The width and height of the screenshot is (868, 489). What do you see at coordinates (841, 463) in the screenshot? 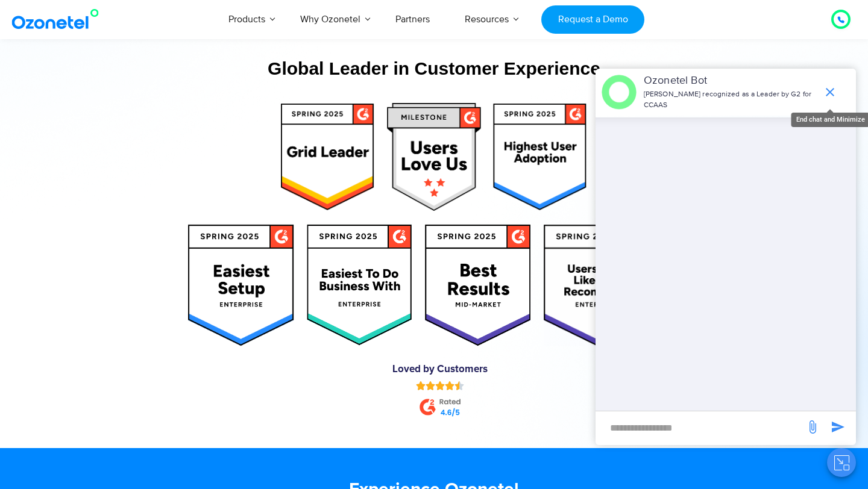
I see `button: Close chat` at bounding box center [841, 463].